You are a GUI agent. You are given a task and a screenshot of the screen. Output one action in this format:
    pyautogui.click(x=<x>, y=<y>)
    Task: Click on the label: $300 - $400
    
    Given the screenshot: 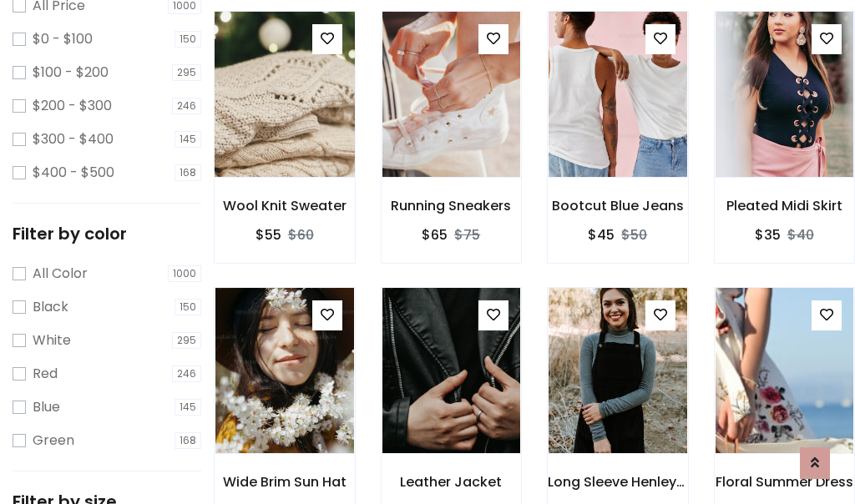 What is the action you would take?
    pyautogui.click(x=72, y=139)
    